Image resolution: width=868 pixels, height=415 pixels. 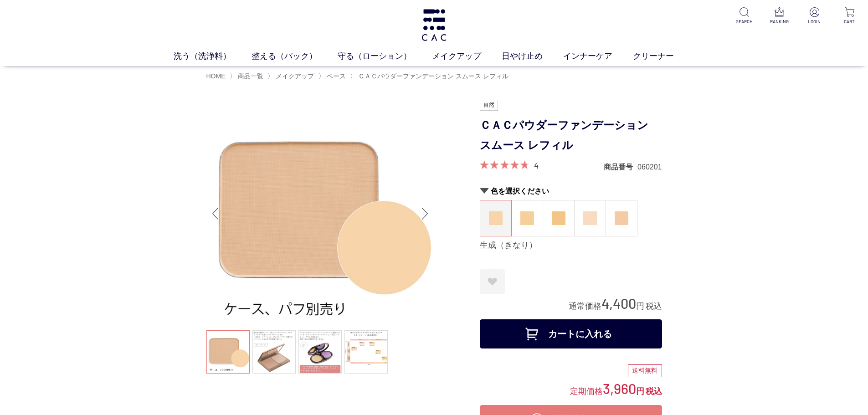 I want to click on a: SEARCH, so click(x=744, y=16).